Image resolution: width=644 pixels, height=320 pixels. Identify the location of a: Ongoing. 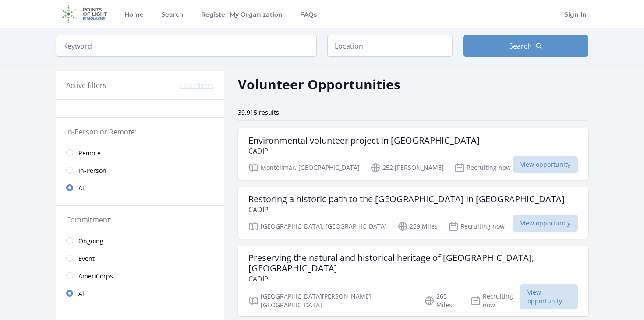
(140, 241).